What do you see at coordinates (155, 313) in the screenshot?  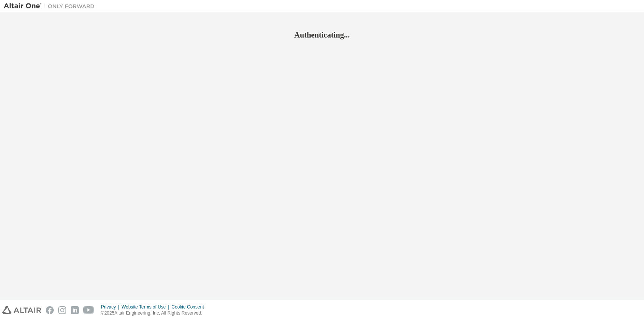 I see `p: © 2025 Altair Engineering, Inc. All Rights Reserved.` at bounding box center [155, 313].